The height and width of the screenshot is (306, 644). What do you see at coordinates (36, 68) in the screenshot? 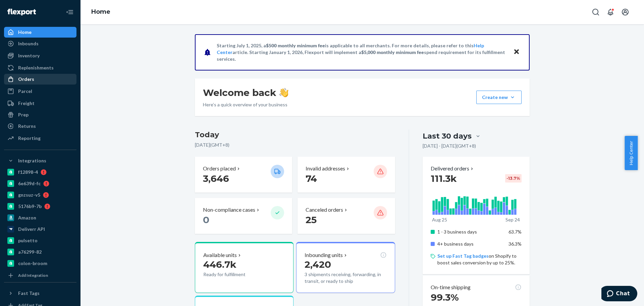
I see `div: Replenishments` at bounding box center [36, 68].